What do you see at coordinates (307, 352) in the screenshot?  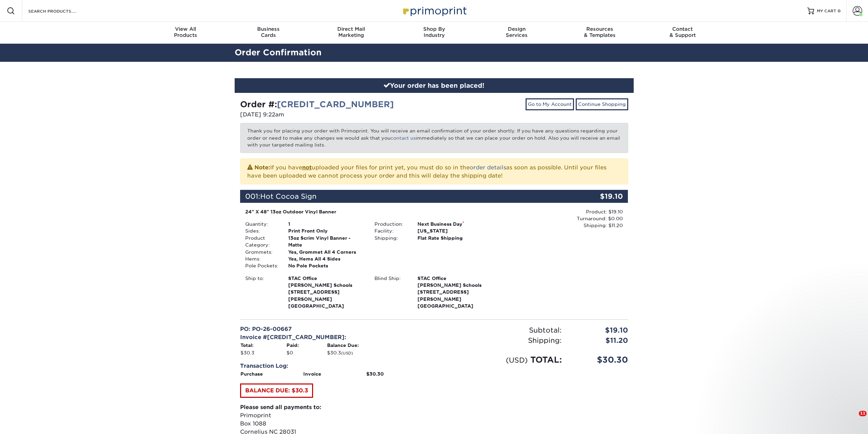 I see `td: $0` at bounding box center [307, 352].